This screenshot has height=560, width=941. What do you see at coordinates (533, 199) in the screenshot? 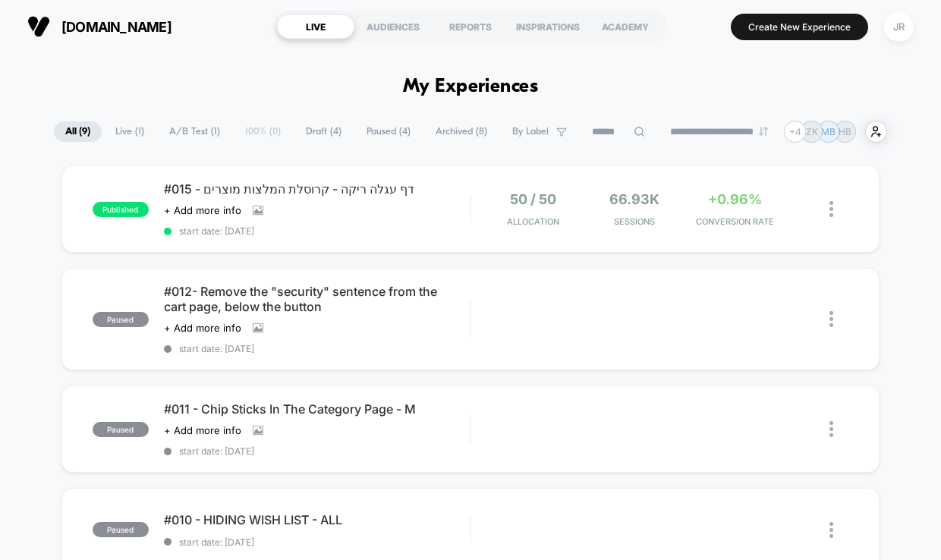
I see `span: 50 / 50` at bounding box center [533, 199].